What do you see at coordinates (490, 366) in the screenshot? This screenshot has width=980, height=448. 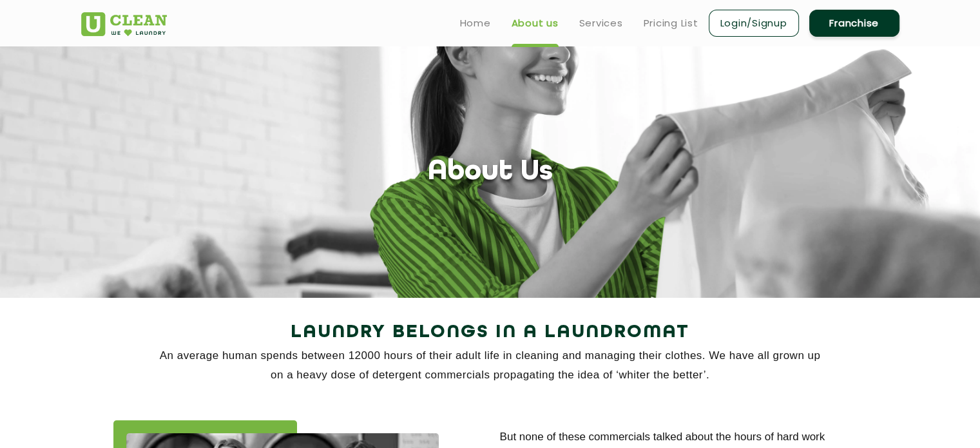 I see `p: An average human spends between 12000 hours of their adult life in cleaning and managing their cl...` at bounding box center [490, 366].